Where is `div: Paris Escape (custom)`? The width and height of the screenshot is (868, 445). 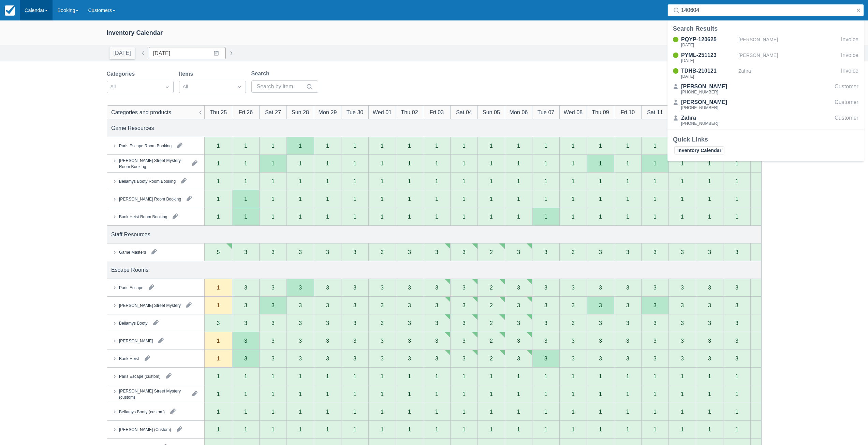 div: Paris Escape (custom) is located at coordinates (140, 376).